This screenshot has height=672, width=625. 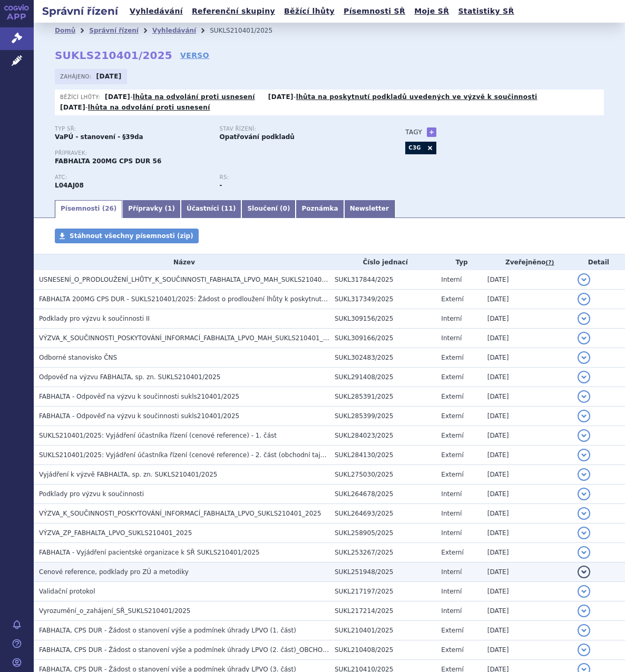 What do you see at coordinates (297, 129) in the screenshot?
I see `p: Stav řízení:` at bounding box center [297, 129].